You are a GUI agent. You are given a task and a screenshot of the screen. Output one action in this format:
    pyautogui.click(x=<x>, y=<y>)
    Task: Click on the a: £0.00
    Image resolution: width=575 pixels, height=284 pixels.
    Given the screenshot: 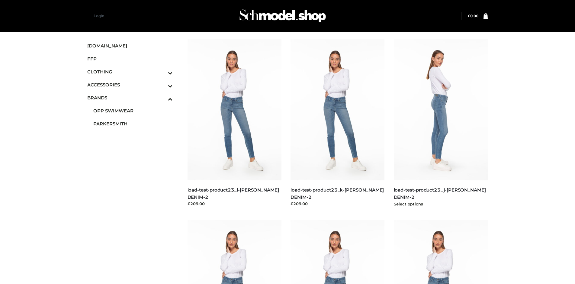 What is the action you would take?
    pyautogui.click(x=473, y=16)
    